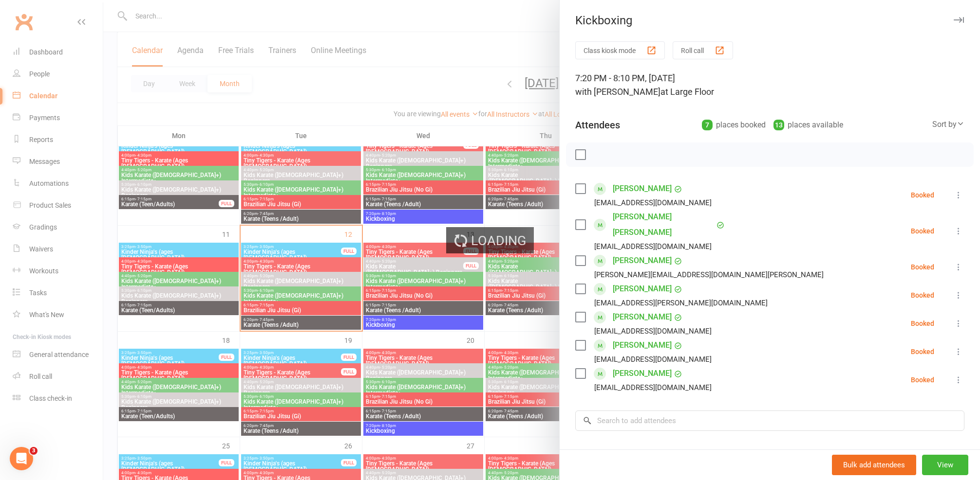 Image resolution: width=980 pixels, height=480 pixels. What do you see at coordinates (598, 125) in the screenshot?
I see `div: Attendees` at bounding box center [598, 125].